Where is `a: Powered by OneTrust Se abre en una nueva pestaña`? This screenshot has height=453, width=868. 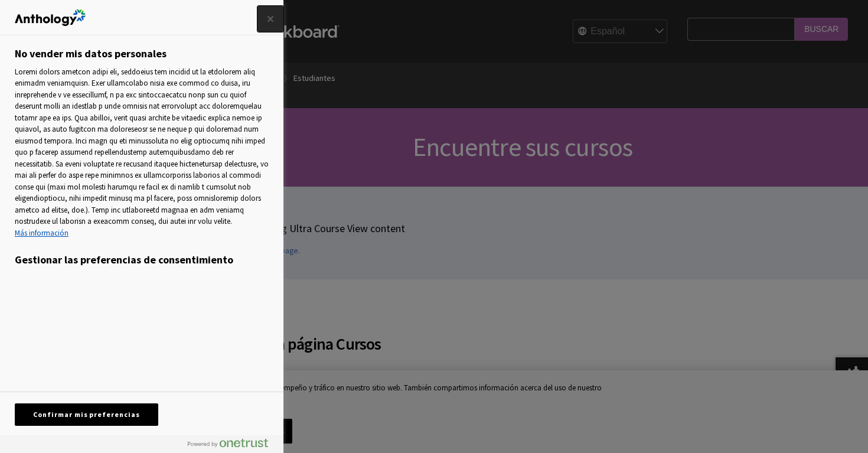 a: Powered by OneTrust Se abre en una nueva pestaña is located at coordinates (233, 446).